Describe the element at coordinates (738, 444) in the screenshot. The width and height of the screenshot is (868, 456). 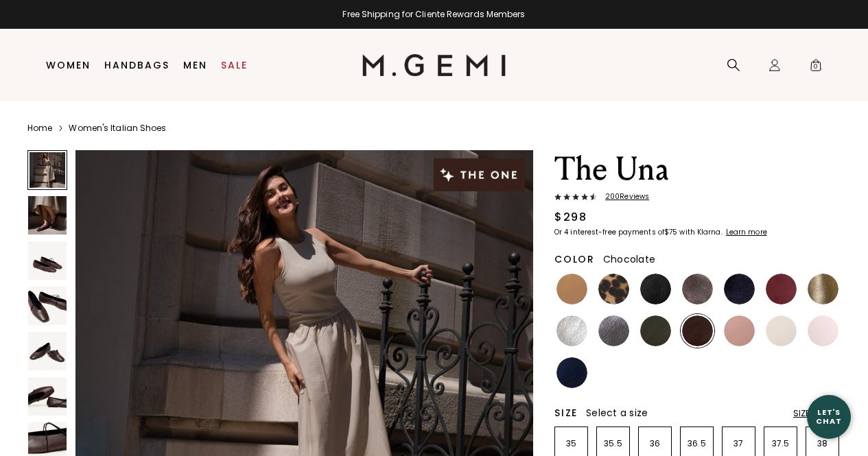
I see `p: 37` at that location.